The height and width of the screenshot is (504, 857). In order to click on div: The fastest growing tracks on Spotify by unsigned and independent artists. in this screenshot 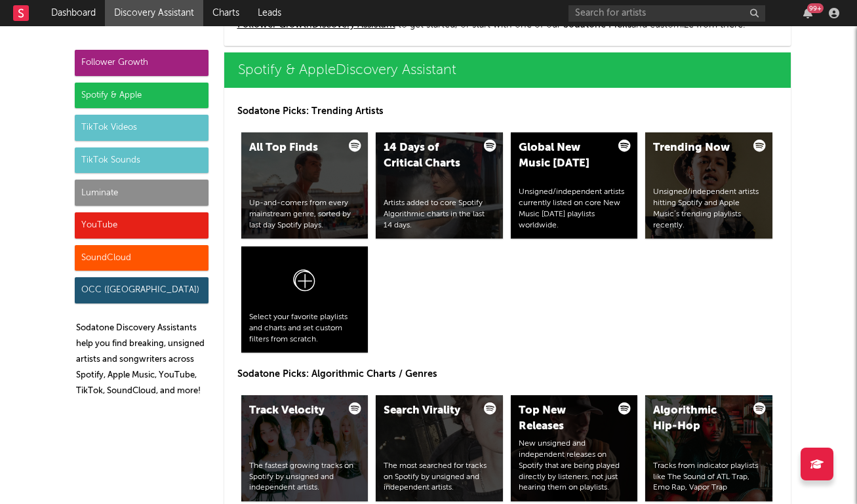, I will do `click(304, 477)`.